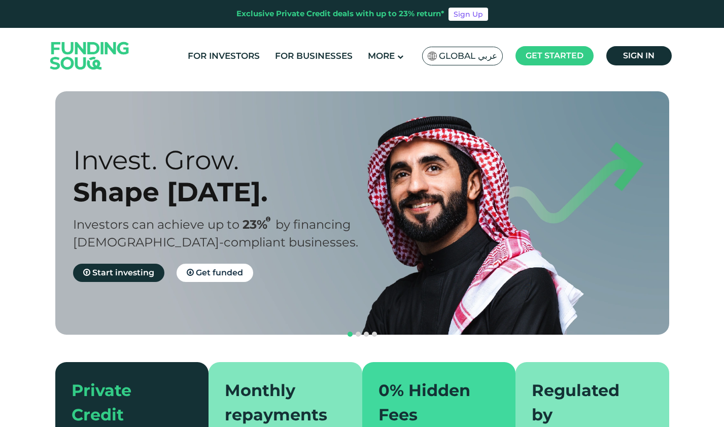 The image size is (724, 427). I want to click on span: Get funded, so click(219, 273).